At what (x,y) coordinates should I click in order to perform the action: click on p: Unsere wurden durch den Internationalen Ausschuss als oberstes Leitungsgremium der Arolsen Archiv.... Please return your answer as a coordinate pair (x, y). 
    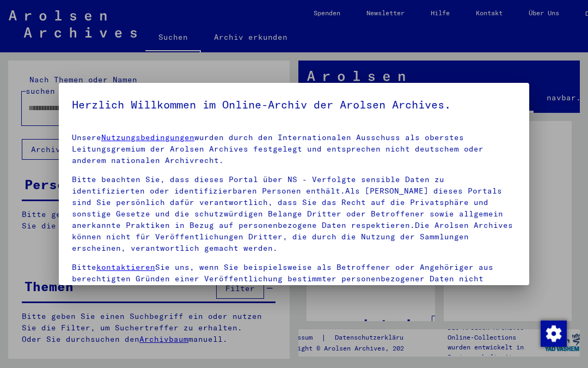
    Looking at the image, I should click on (294, 148).